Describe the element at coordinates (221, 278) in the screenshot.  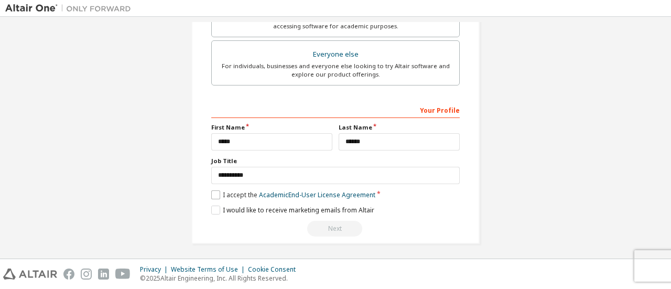
I see `p: © 2025 Altair Engineering, Inc. All Rights Reserved.` at that location.